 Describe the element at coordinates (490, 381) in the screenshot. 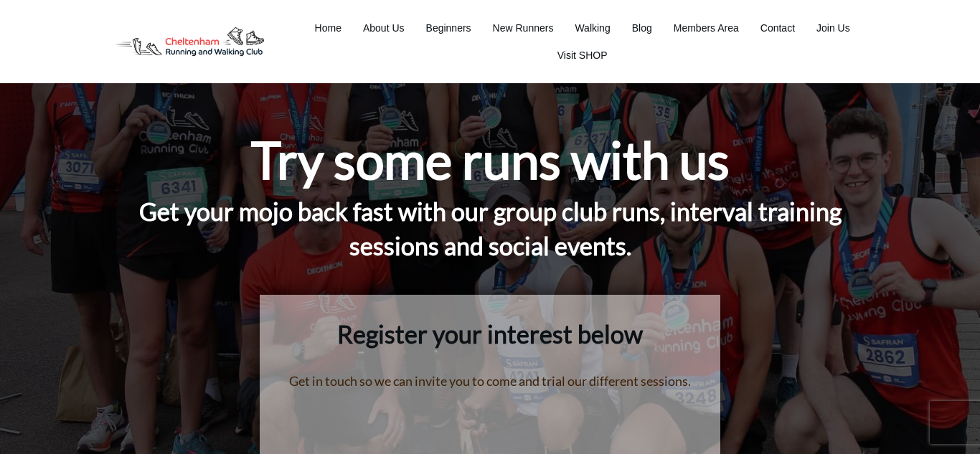

I see `p: Get in touch so we can invite you to come and trial our different sessions.` at that location.